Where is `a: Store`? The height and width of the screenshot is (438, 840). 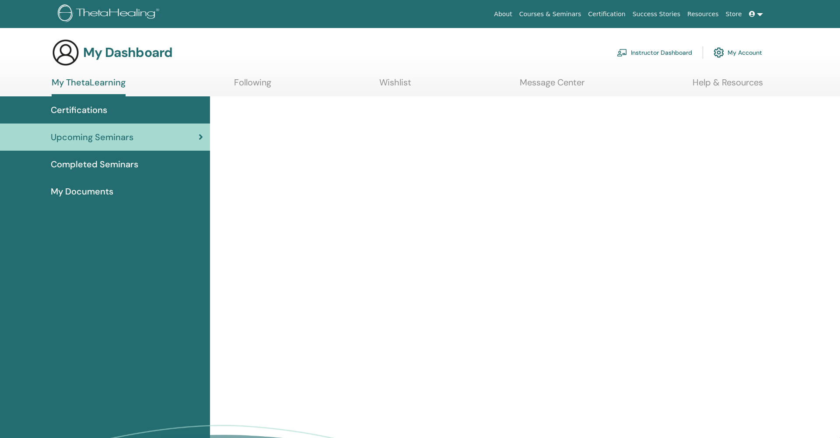
a: Store is located at coordinates (734, 14).